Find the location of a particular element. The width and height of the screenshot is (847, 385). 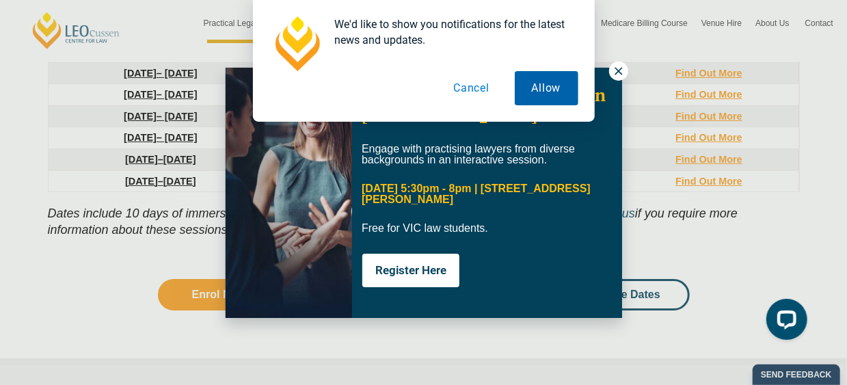

span: Engage with practising lawyers from diverse backgrounds in an interactive session. is located at coordinates (468, 154).